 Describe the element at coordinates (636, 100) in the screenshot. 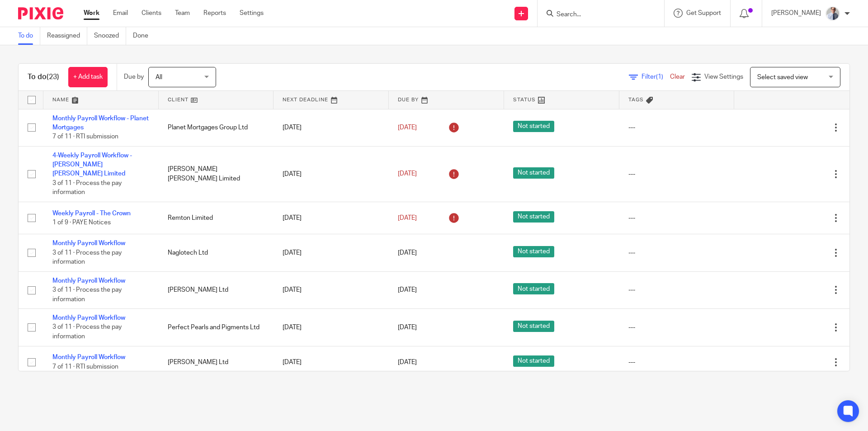

I see `span: Tags` at that location.